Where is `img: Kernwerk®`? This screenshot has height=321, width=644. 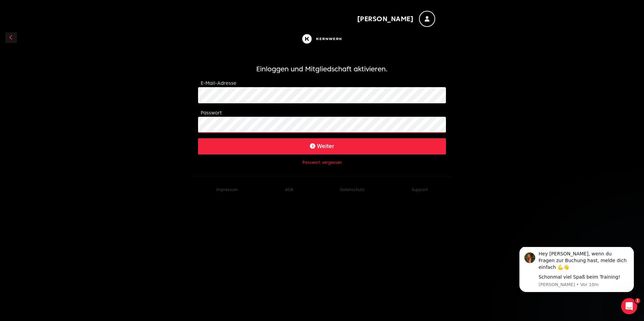
img: Kernwerk® is located at coordinates (322, 39).